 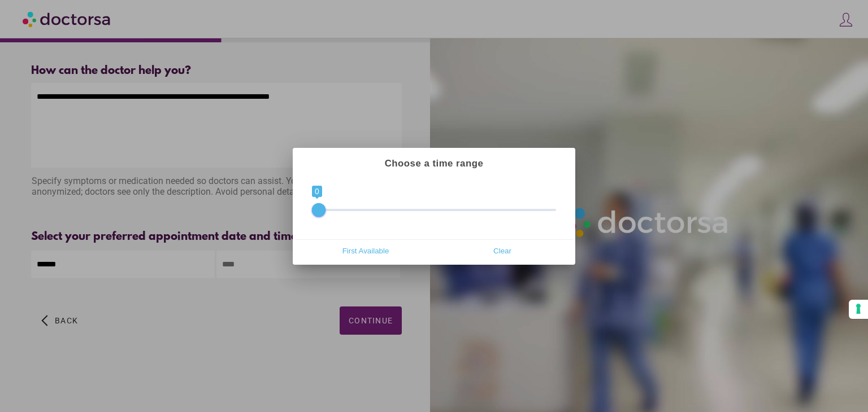 I want to click on strong: Choose a time range, so click(x=434, y=163).